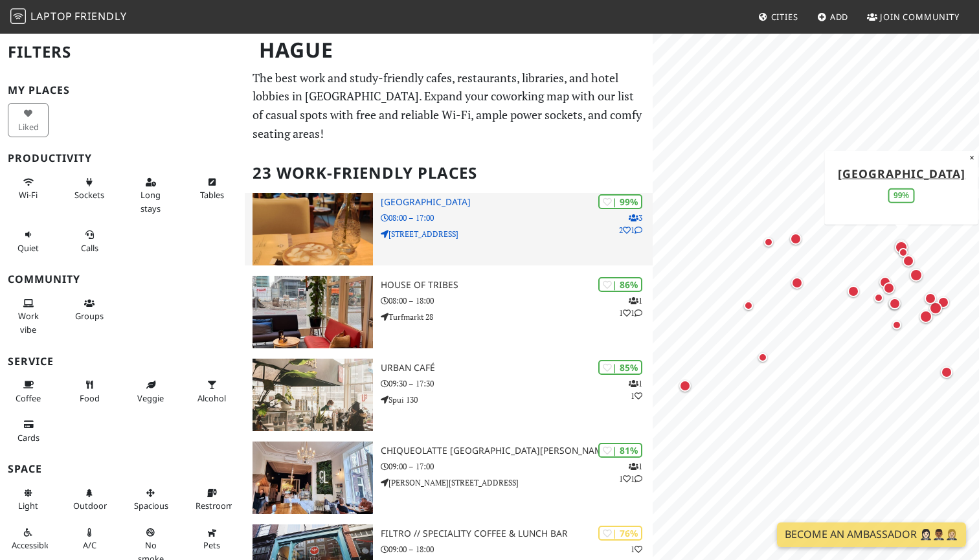  I want to click on span: Veggie, so click(150, 398).